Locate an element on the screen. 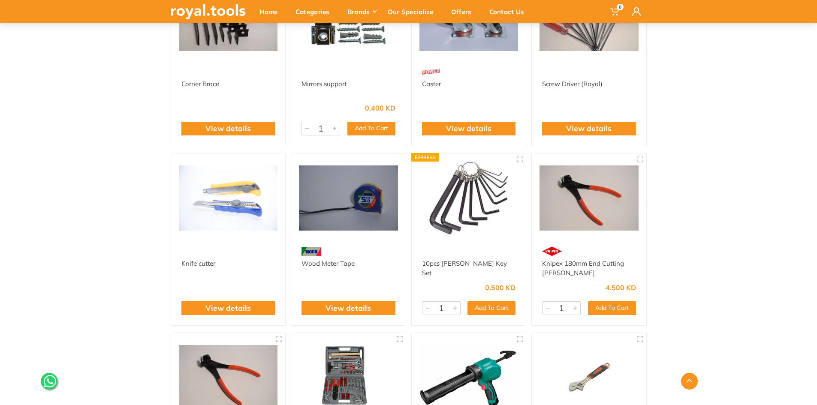 The width and height of the screenshot is (817, 405). img: Royal Tools - Wood Meter Tape is located at coordinates (348, 198).